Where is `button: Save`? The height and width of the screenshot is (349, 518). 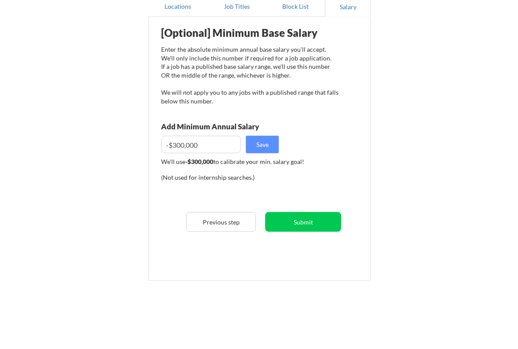 button: Save is located at coordinates (262, 145).